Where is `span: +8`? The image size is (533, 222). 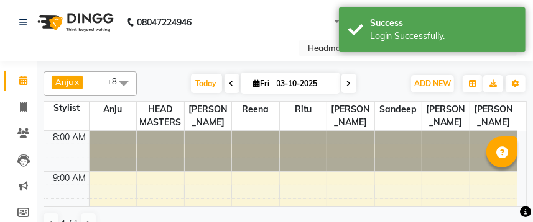 span: +8 is located at coordinates (116, 81).